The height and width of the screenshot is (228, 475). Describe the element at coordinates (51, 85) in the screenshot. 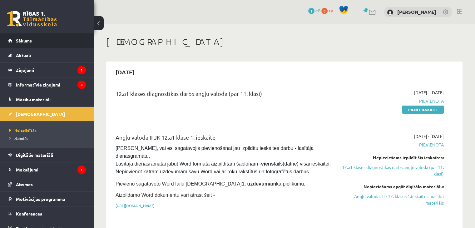

I see `legend: Informatīvie ziņojumi` at that location.